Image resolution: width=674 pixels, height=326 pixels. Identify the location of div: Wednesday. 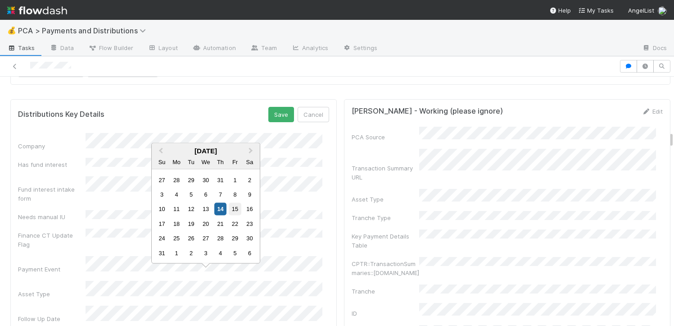
(205, 161).